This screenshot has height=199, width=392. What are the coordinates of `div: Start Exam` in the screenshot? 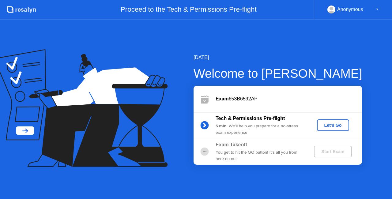 It's located at (333, 152).